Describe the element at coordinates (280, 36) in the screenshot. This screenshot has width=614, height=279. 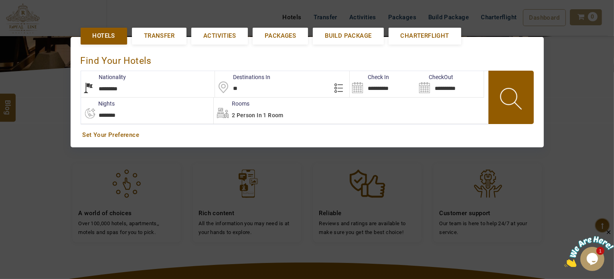
I see `span: Packages` at that location.